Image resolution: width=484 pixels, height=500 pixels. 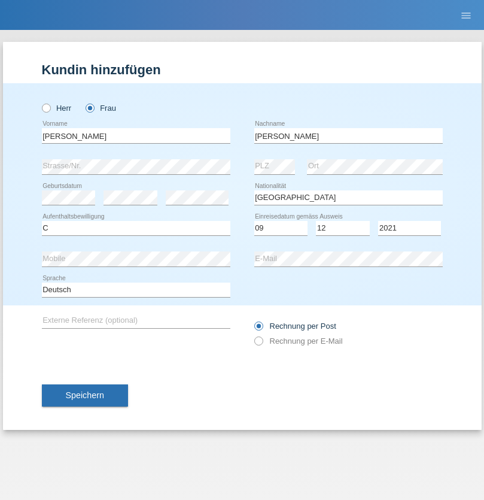 What do you see at coordinates (46, 107) in the screenshot?
I see `input: Herr` at bounding box center [46, 107].